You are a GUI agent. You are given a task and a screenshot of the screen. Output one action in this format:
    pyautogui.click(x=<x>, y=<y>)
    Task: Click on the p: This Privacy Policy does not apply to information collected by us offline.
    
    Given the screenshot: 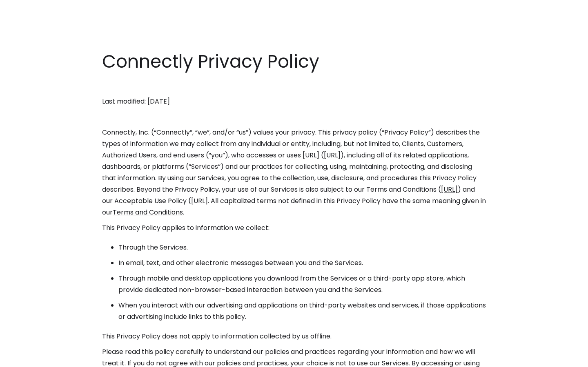 What is the action you would take?
    pyautogui.click(x=294, y=337)
    